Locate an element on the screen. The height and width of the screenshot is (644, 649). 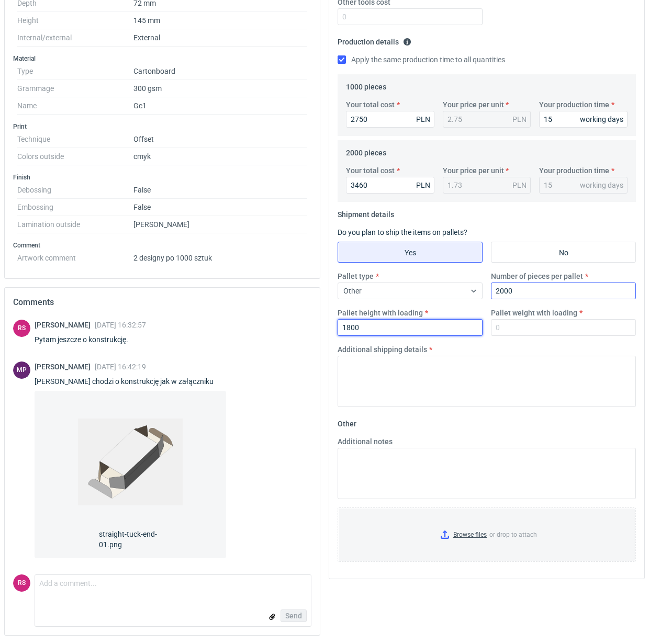
h3: Finish is located at coordinates (162, 178).